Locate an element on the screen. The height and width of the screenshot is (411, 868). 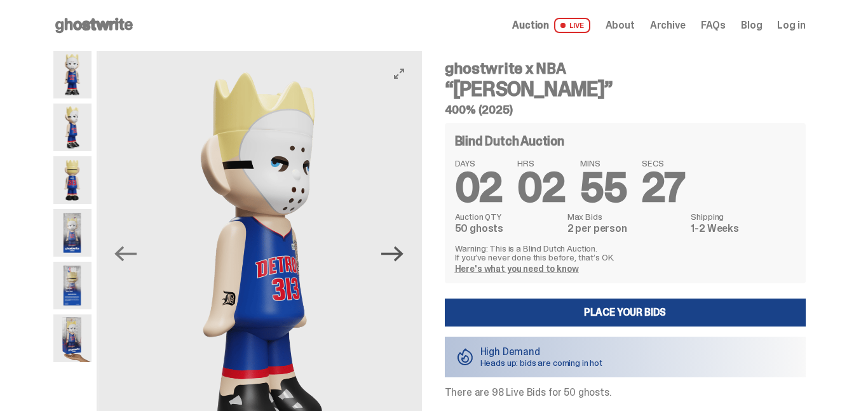
a: Here's what you need to know is located at coordinates (517, 269).